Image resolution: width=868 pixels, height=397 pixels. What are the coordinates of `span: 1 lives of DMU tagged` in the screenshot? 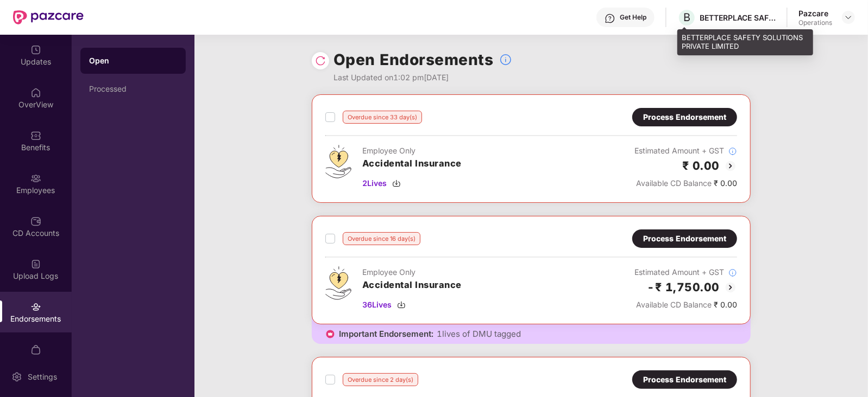 It's located at (478, 334).